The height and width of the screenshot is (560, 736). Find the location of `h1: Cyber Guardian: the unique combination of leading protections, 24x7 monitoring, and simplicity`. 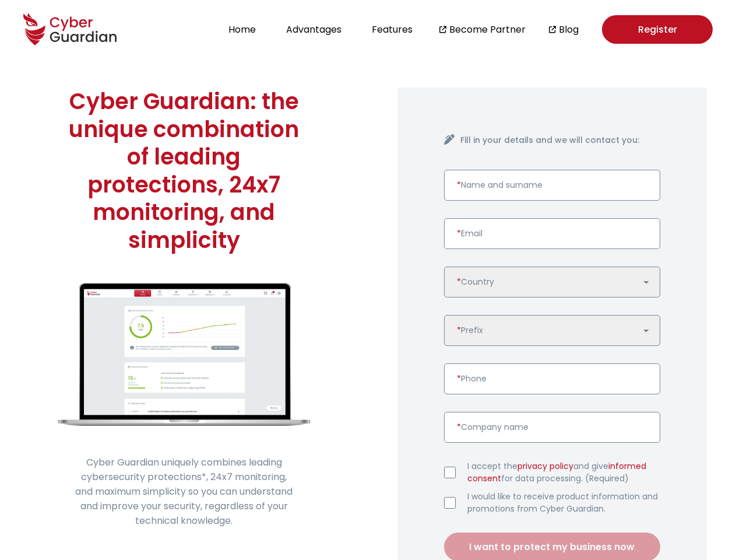

h1: Cyber Guardian: the unique combination of leading protections, 24x7 monitoring, and simplicity is located at coordinates (185, 170).